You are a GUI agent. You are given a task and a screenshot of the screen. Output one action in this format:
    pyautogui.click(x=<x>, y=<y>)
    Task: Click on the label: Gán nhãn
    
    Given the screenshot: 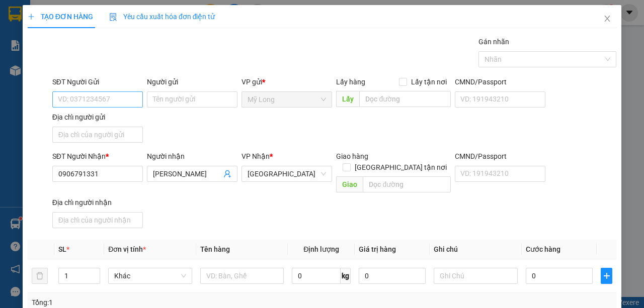 What is the action you would take?
    pyautogui.click(x=494, y=42)
    